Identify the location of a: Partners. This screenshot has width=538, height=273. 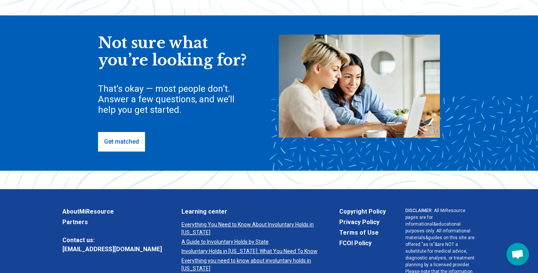
(112, 222).